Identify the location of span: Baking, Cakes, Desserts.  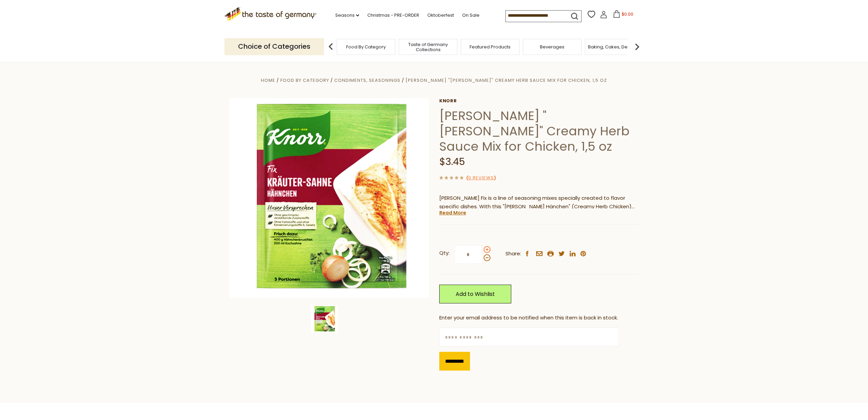
(615, 47).